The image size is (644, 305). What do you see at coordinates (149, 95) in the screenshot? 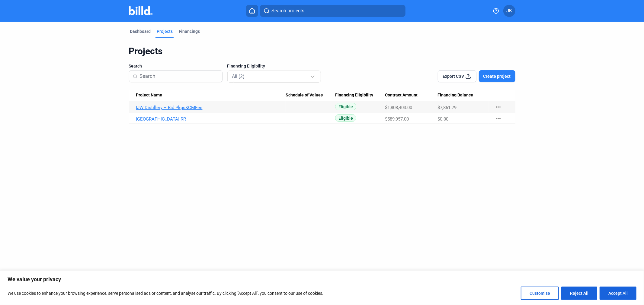
I see `span: Project Name` at bounding box center [149, 95].